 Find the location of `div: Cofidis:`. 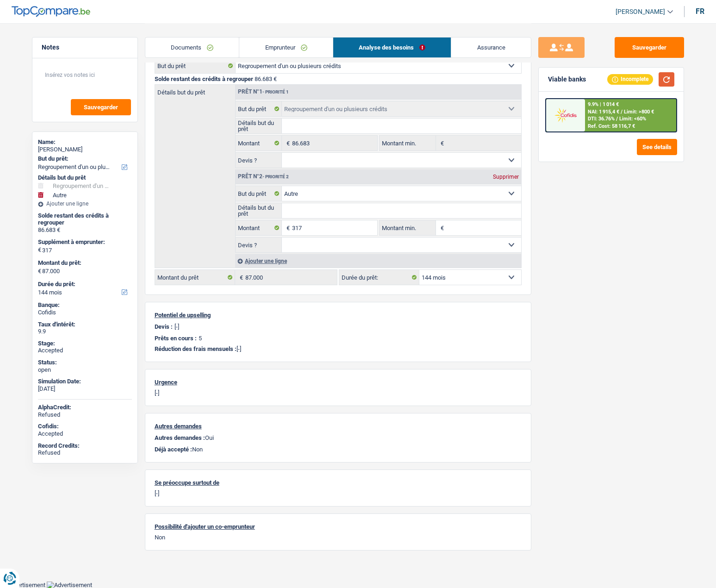

div: Cofidis: is located at coordinates (85, 427).